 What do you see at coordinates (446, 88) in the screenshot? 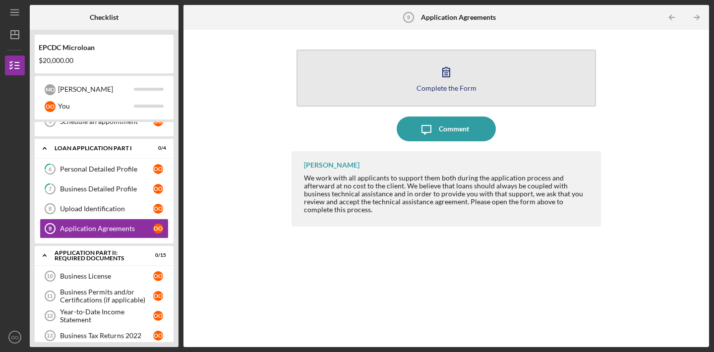
I see `div: Complete the Form` at bounding box center [446, 88].